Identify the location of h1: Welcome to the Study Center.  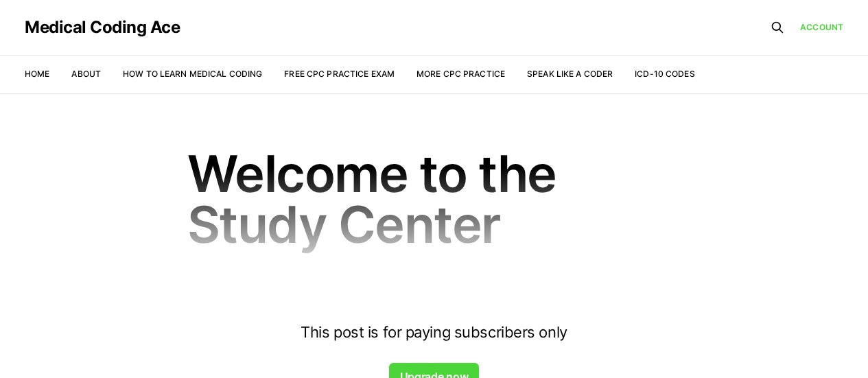
(434, 199).